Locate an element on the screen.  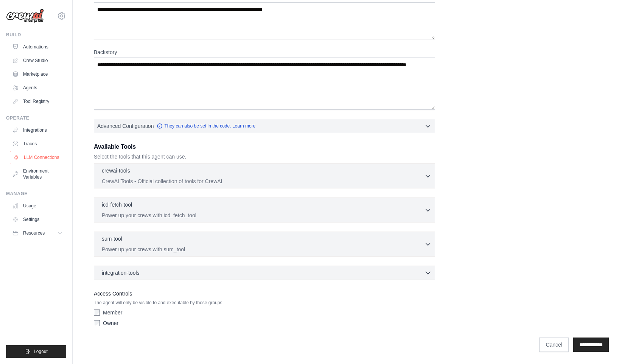
button: crewai-tools CrewAI Tools - Official collection of tools for CrewAI is located at coordinates (264, 176).